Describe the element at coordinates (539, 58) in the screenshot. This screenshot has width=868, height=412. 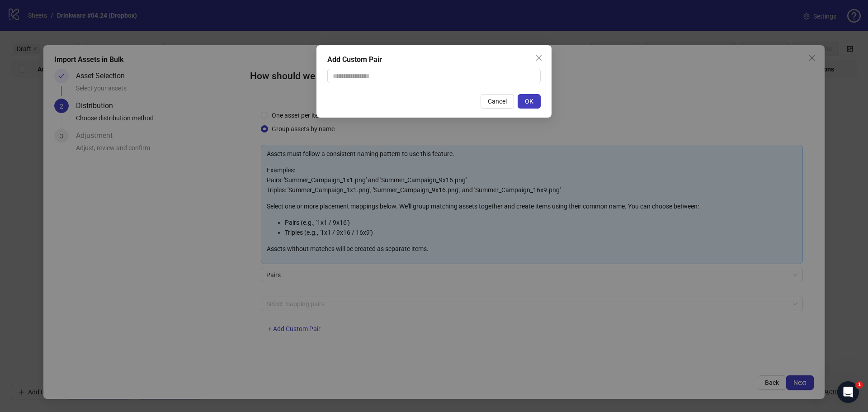
I see `button: Close` at that location.